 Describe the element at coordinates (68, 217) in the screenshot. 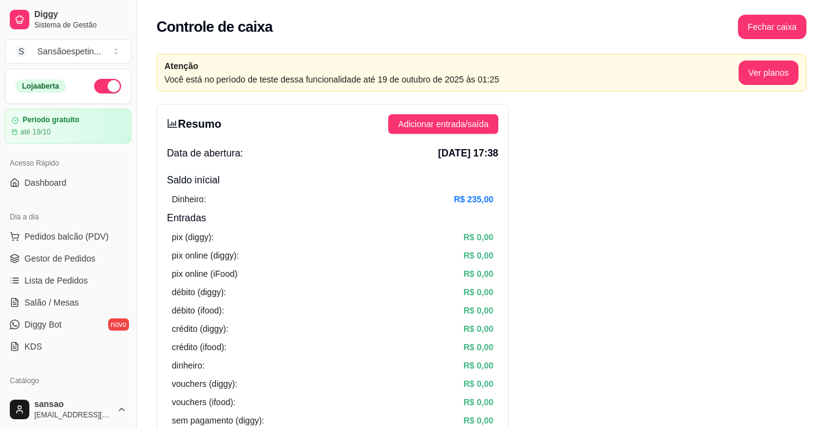

I see `div: Dia a dia` at that location.